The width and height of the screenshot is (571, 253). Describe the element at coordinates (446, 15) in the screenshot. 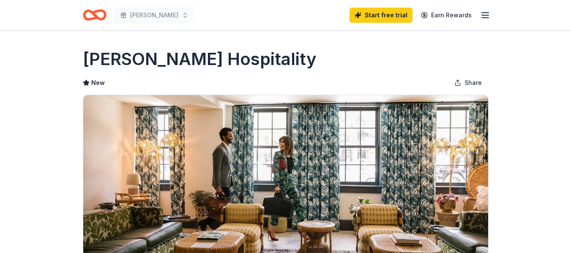

I see `a: Earn Rewards` at that location.